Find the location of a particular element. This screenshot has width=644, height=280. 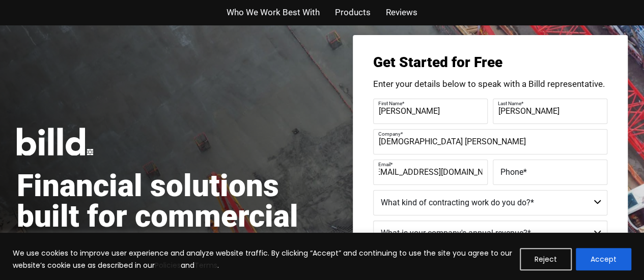

a: Terms is located at coordinates (206, 265).